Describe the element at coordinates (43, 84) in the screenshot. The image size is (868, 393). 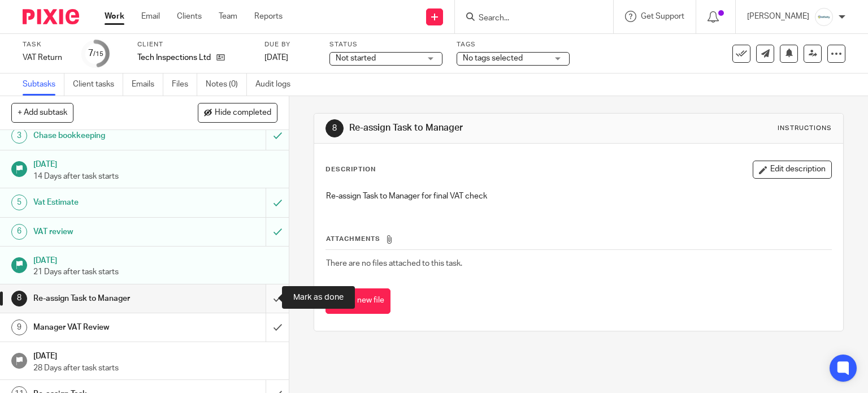
I see `a: Subtasks` at that location.